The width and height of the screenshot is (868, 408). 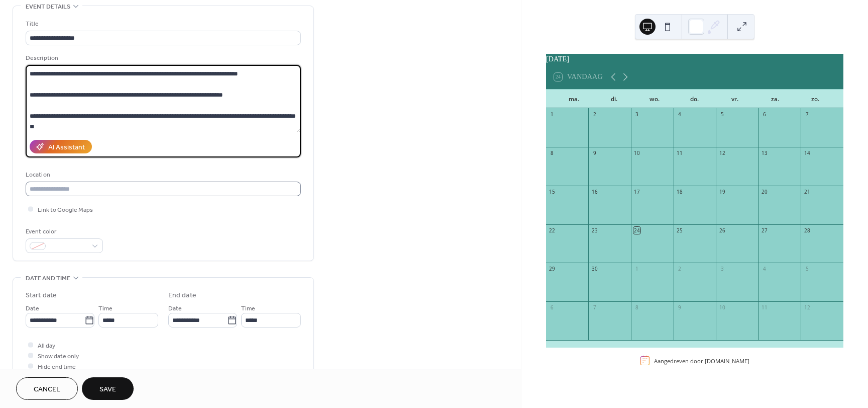 I want to click on div: 30, so click(x=595, y=269).